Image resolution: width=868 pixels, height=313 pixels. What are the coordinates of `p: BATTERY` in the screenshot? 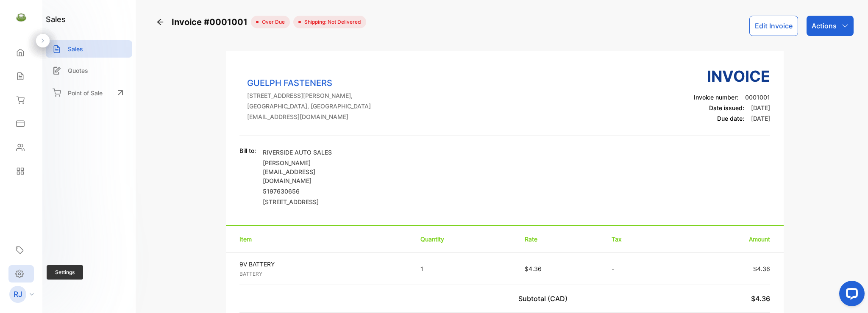 It's located at (322, 274).